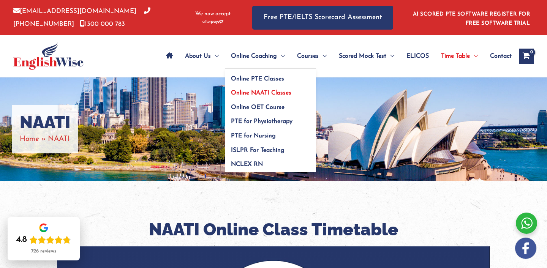 This screenshot has height=268, width=547. I want to click on span: Online OET Course, so click(258, 108).